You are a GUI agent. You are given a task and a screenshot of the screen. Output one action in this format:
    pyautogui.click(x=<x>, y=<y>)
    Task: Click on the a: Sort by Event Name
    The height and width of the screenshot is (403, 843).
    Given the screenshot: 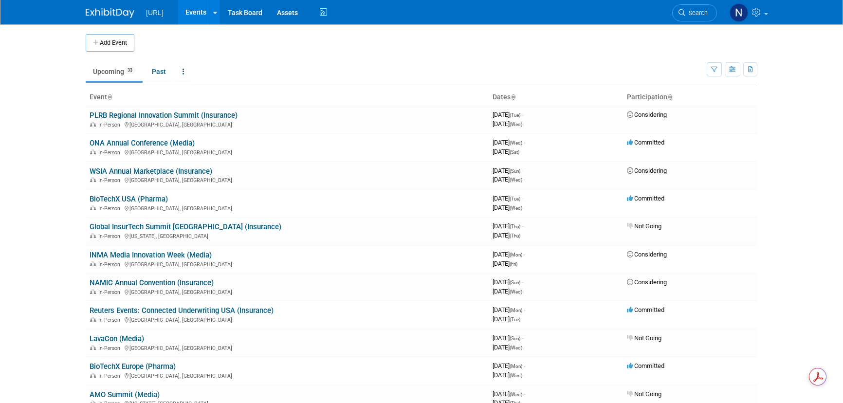 What is the action you would take?
    pyautogui.click(x=110, y=97)
    